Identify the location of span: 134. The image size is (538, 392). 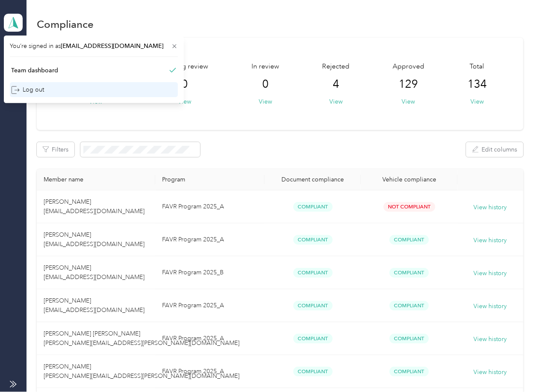
(477, 84).